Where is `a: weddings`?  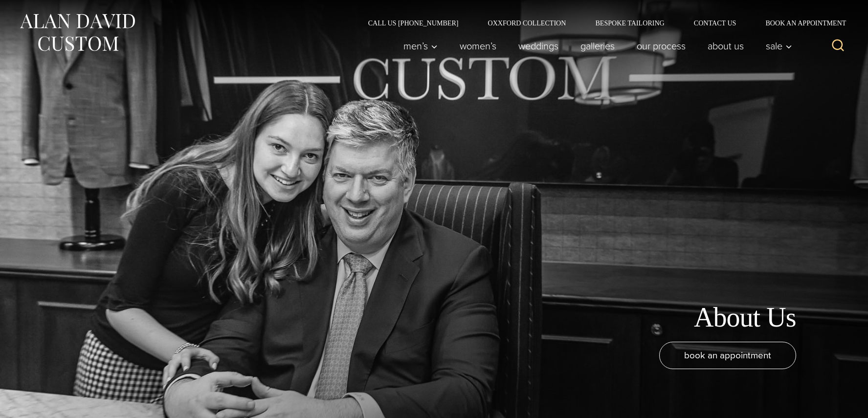 a: weddings is located at coordinates (538, 46).